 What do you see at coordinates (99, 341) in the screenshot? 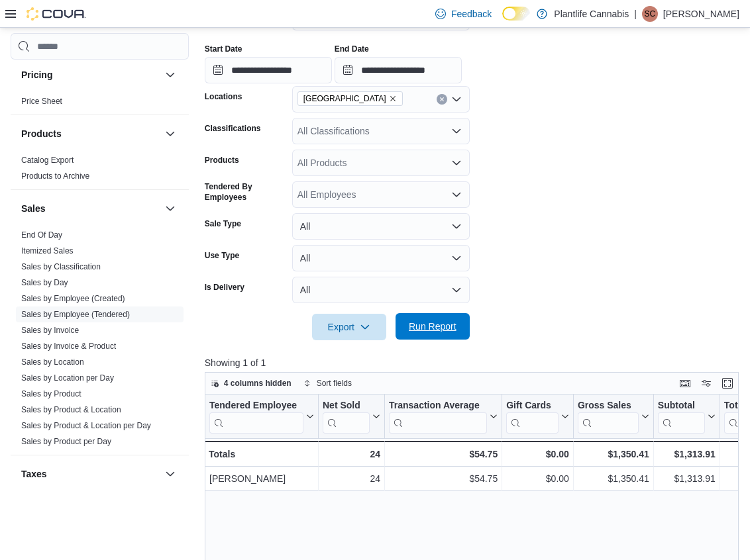
I see `div: Sales` at bounding box center [99, 341].